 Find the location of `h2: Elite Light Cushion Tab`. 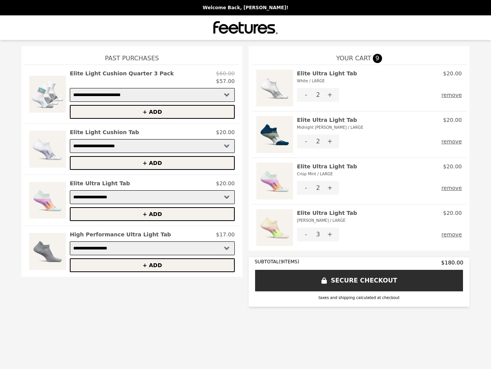

h2: Elite Light Cushion Tab is located at coordinates (104, 132).